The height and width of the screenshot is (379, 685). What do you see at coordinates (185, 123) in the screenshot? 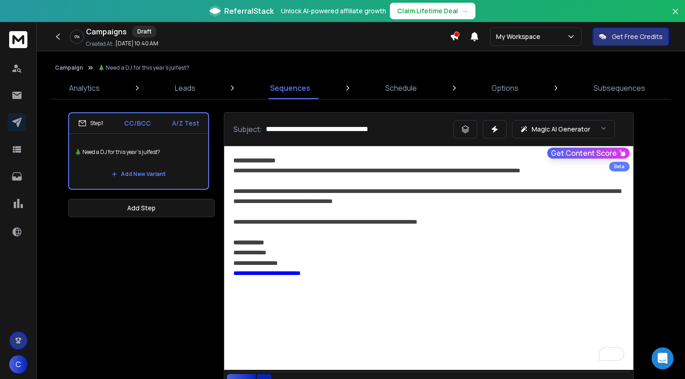
I see `p: A/Z Test` at bounding box center [185, 123].